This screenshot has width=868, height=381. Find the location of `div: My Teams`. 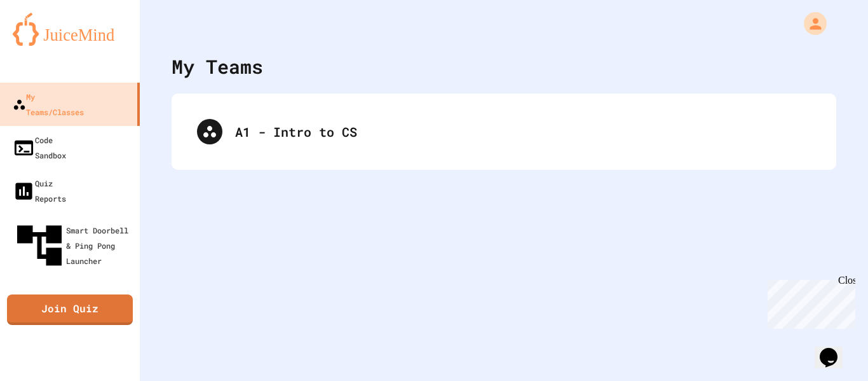

div: My Teams is located at coordinates (218, 66).